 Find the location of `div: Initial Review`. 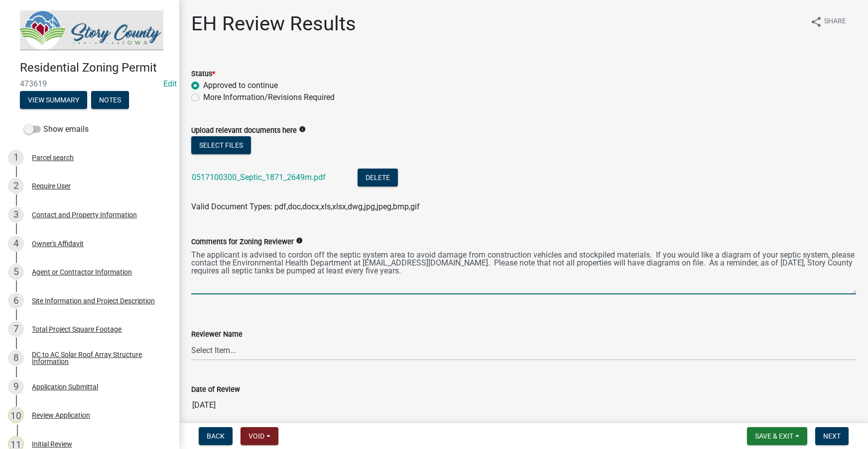

div: Initial Review is located at coordinates (52, 444).